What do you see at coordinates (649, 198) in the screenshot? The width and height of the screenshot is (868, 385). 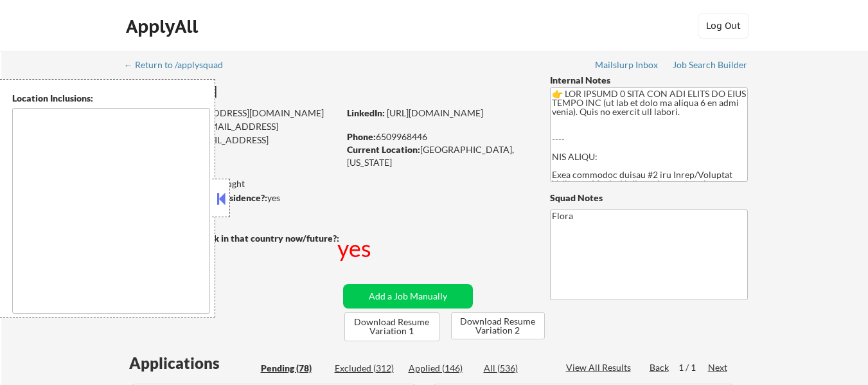 I see `div: Squad Notes` at bounding box center [649, 198].